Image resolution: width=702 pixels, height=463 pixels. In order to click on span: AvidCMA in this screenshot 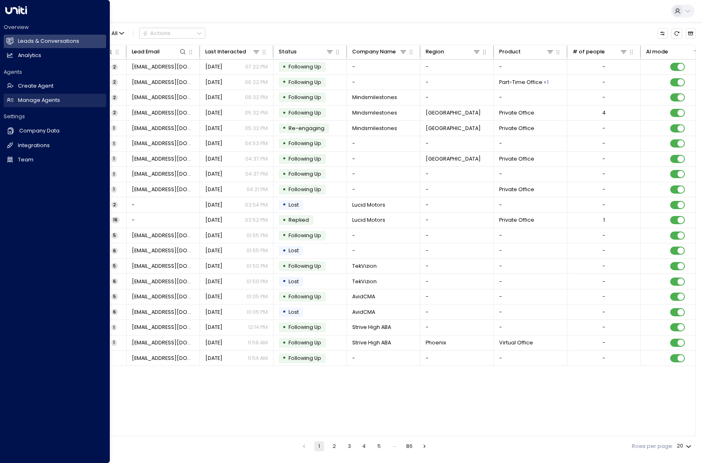, I will do `click(363, 312)`.